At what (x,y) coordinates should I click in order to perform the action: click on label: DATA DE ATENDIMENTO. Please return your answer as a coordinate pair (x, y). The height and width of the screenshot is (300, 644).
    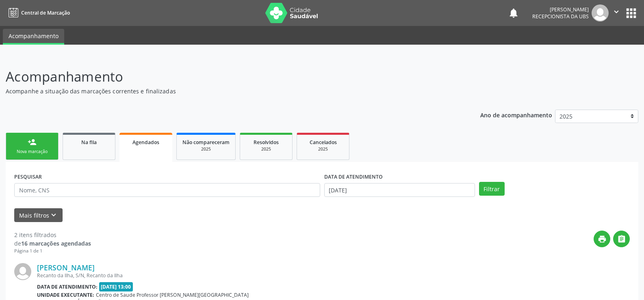
    Looking at the image, I should click on (354, 177).